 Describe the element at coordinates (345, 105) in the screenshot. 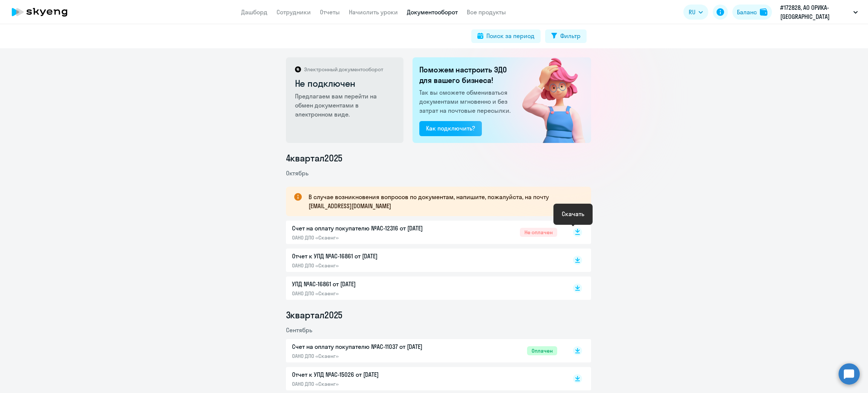

I see `p: Предлагаем вам перейти на обмен документами в электронном виде.` at that location.